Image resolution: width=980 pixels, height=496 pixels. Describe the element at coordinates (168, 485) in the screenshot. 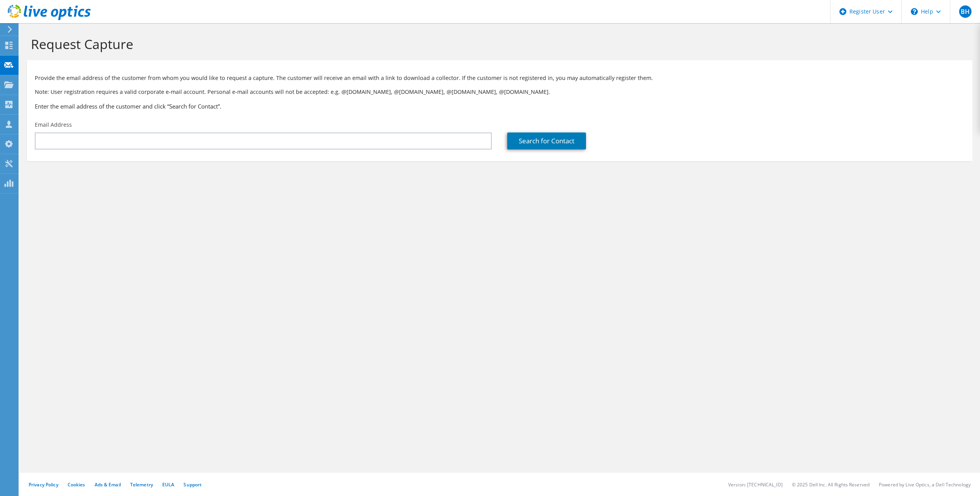

I see `a: EULA` at that location.